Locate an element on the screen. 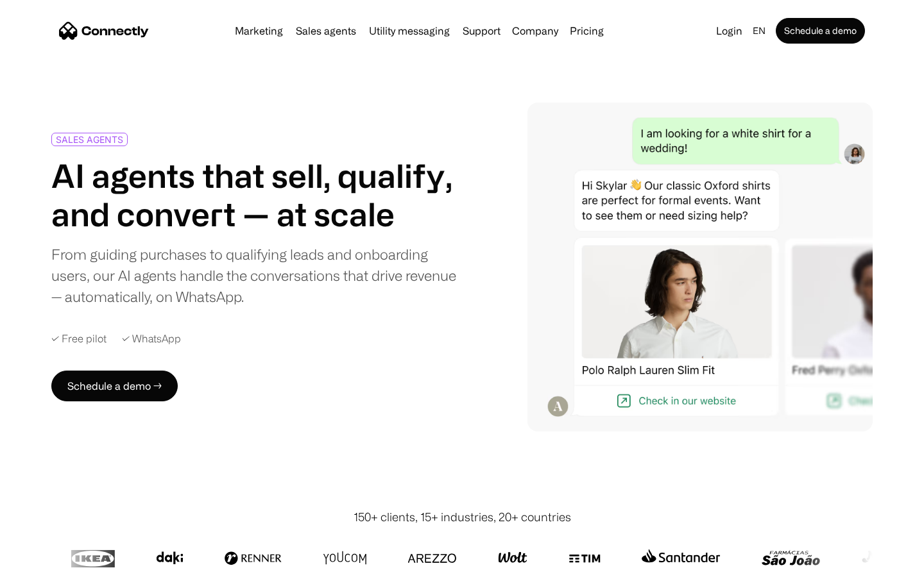 This screenshot has width=924, height=577. a: Marketing is located at coordinates (259, 31).